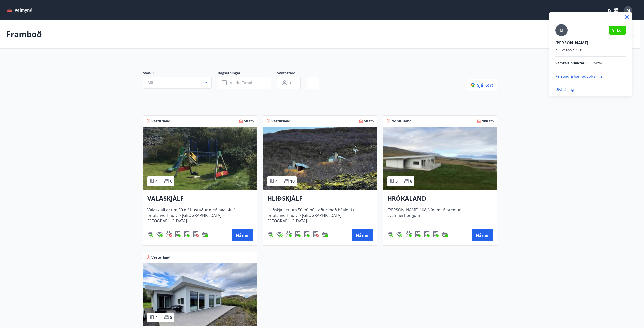  I want to click on span: M, so click(561, 30).